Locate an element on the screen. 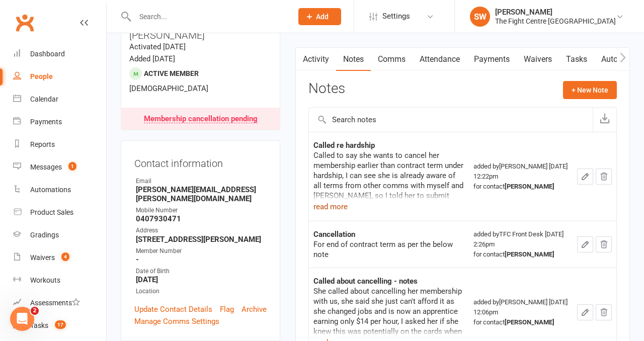  a: Comms is located at coordinates (391, 59).